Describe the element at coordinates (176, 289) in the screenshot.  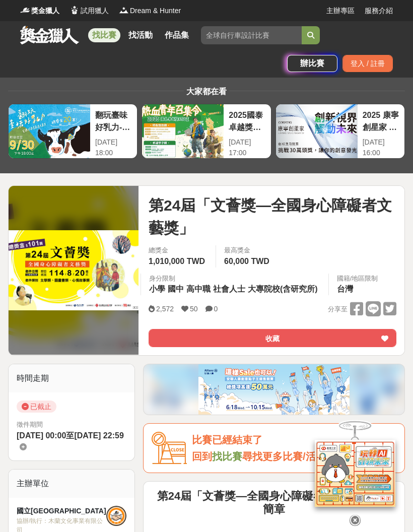
I see `span: 國中` at that location.